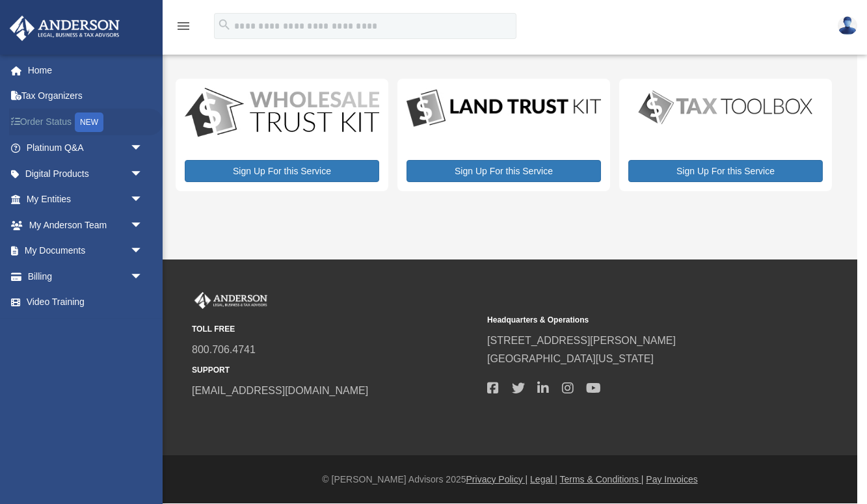 Image resolution: width=867 pixels, height=504 pixels. I want to click on small: SUPPORT, so click(335, 370).